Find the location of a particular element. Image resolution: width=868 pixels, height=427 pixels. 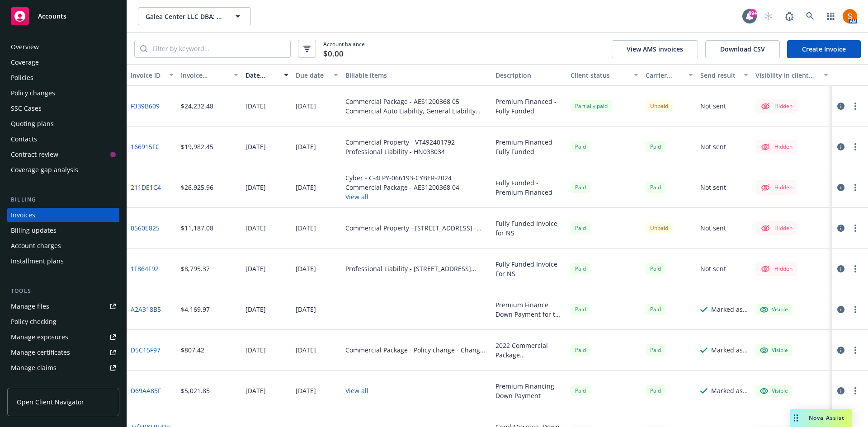

a: Manage files is located at coordinates (64, 306).